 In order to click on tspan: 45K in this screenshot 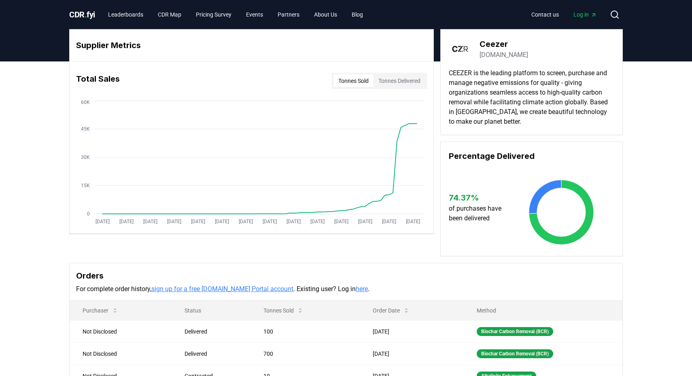, I will do `click(85, 129)`.